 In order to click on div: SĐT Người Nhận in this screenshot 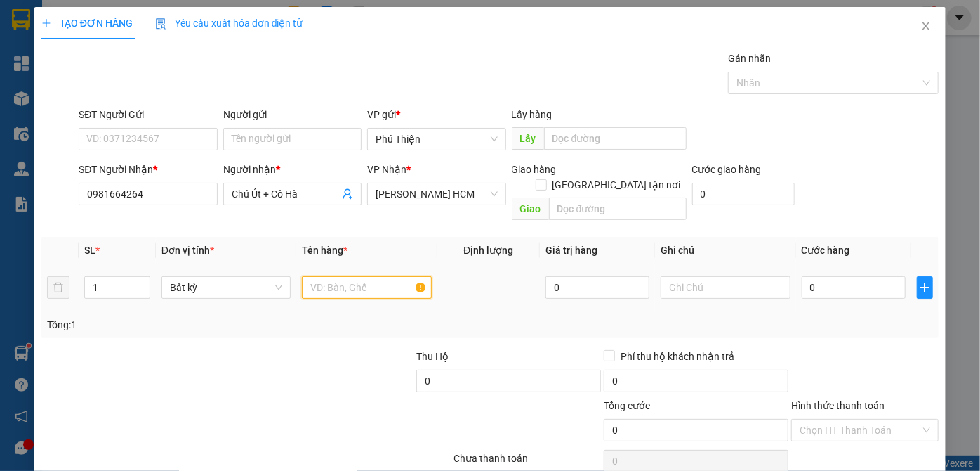, I will do `click(147, 169)`.